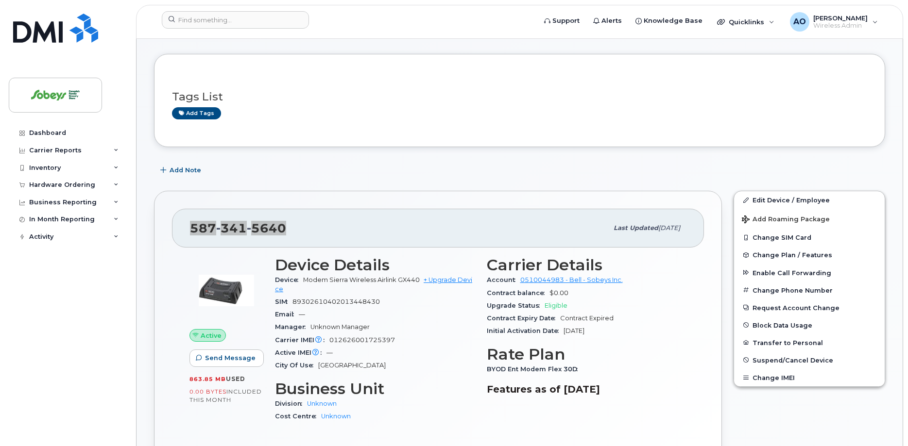 This screenshot has height=446, width=908. What do you see at coordinates (289, 280) in the screenshot?
I see `span: Device` at bounding box center [289, 280].